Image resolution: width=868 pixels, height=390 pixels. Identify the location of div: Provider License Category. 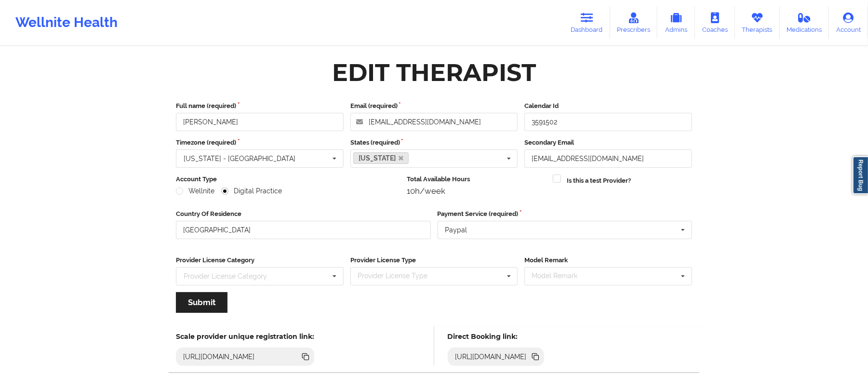
(225, 276).